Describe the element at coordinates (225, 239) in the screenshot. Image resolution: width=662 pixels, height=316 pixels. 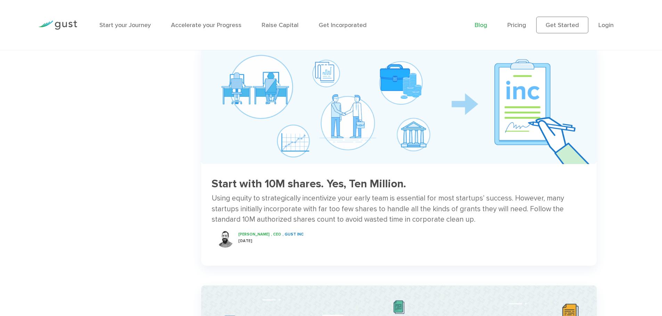
I see `img: Peter Swan` at that location.